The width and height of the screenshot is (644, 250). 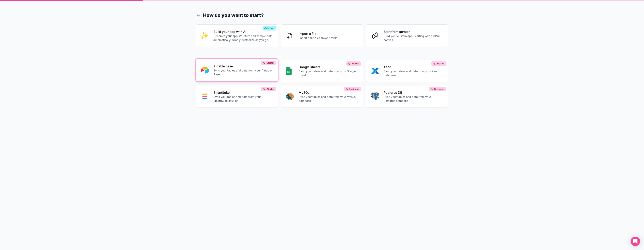 What do you see at coordinates (243, 38) in the screenshot?
I see `p: Generate your app structure and sample data automatically. Simply customize as you go.` at bounding box center [243, 38].